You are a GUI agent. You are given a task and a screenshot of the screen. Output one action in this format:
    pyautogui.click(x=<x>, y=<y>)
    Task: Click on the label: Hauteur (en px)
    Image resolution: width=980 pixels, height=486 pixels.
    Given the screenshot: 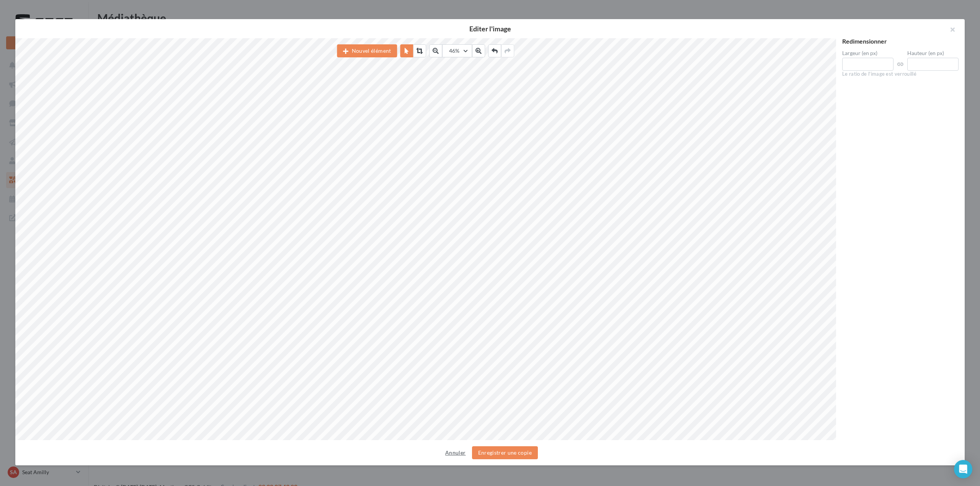 What is the action you would take?
    pyautogui.click(x=933, y=53)
    